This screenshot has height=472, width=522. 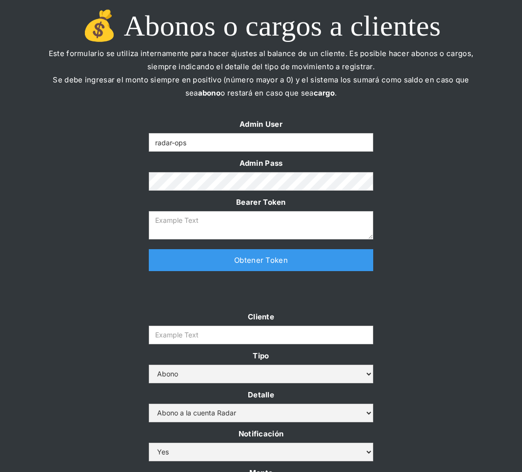 What do you see at coordinates (261, 79) in the screenshot?
I see `p: Este formulario se utiliza internamente para hacer ajustes al balance de un cliente. Es posible h...` at bounding box center [261, 79].